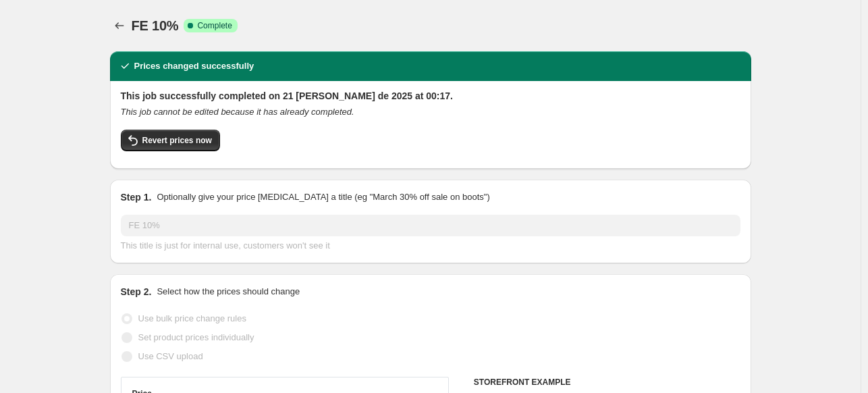  Describe the element at coordinates (237, 112) in the screenshot. I see `i: This job cannot be edited because it has already completed.` at that location.